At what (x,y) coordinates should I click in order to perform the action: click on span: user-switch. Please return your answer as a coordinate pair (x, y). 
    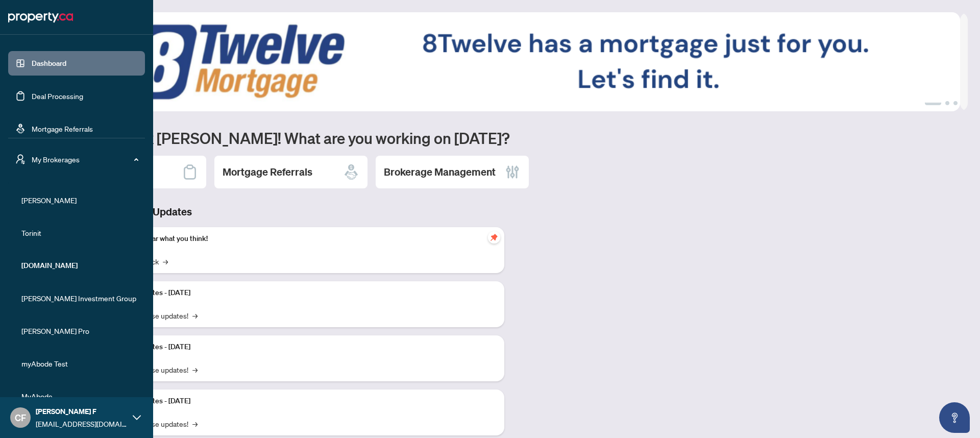
    Looking at the image, I should click on (21, 159).